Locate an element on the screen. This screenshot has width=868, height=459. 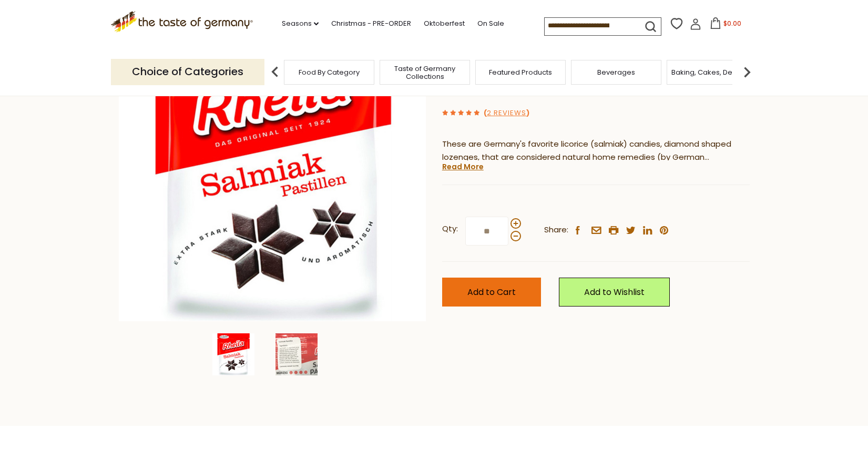
a: Oktoberfest is located at coordinates (444, 24).